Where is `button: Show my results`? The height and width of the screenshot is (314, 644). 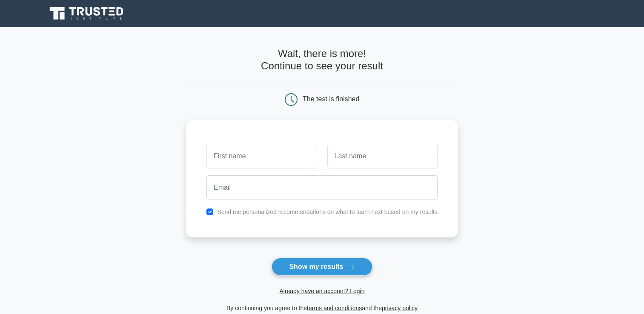
button: Show my results is located at coordinates (322, 266).